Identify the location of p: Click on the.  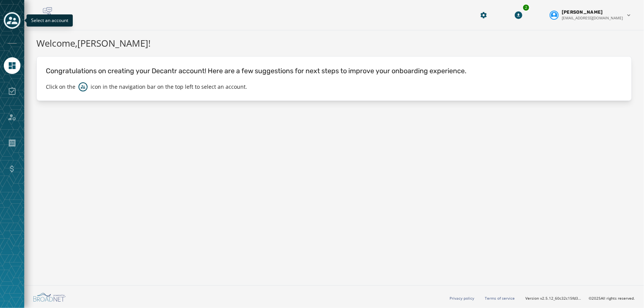
(61, 87).